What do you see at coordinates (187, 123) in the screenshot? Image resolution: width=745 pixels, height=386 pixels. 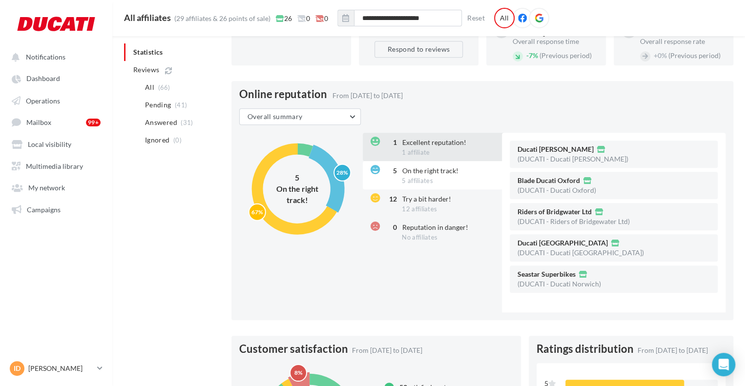 I see `span: (31)` at bounding box center [187, 123].